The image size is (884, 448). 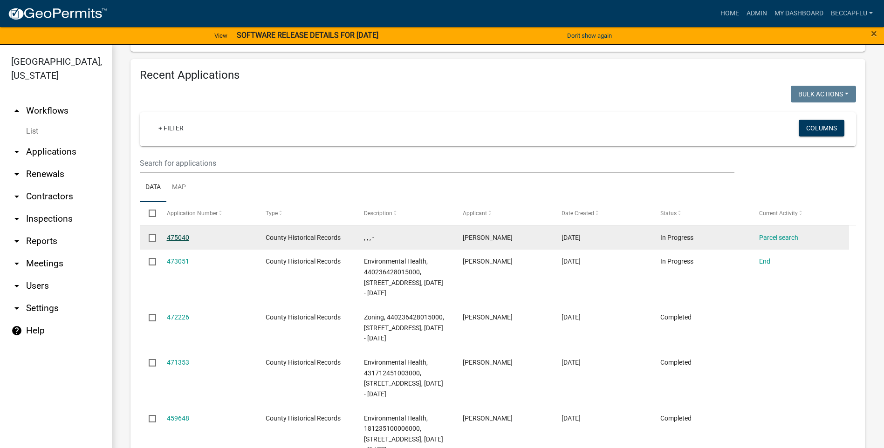 What do you see at coordinates (378, 213) in the screenshot?
I see `span: Description` at bounding box center [378, 213].